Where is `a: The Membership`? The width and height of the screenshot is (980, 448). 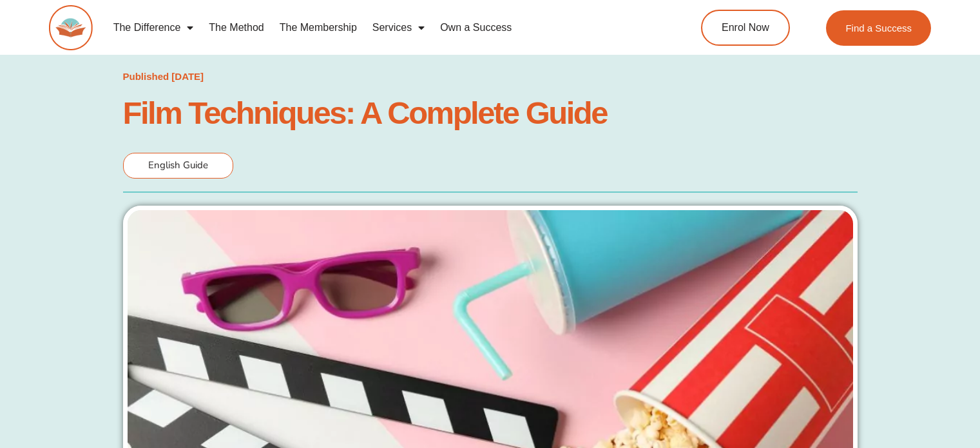 a: The Membership is located at coordinates (318, 28).